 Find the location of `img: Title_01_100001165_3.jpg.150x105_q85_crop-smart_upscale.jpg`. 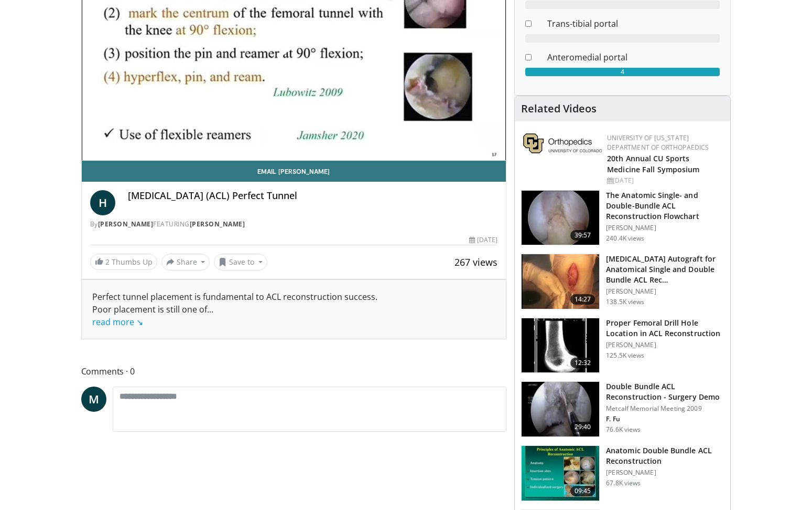

img: Title_01_100001165_3.jpg.150x105_q85_crop-smart_upscale.jpg is located at coordinates (561, 345).